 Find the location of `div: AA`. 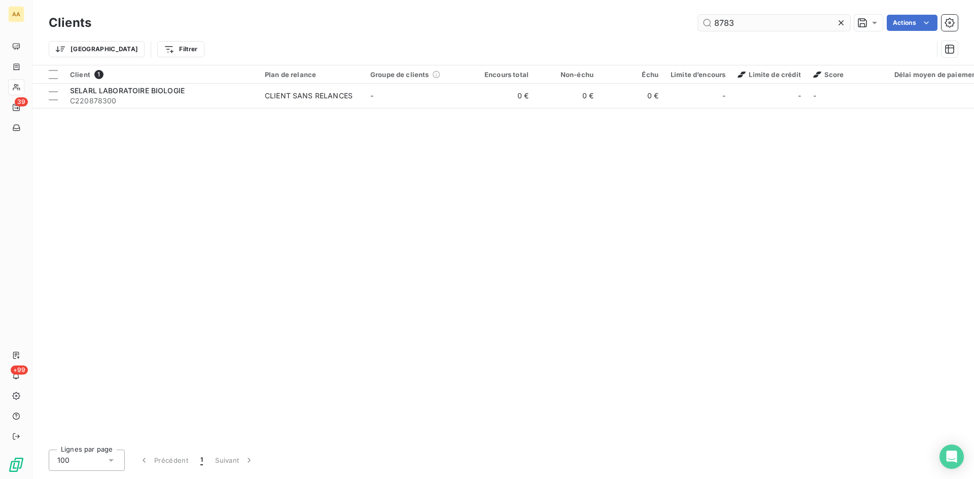

div: AA is located at coordinates (16, 14).